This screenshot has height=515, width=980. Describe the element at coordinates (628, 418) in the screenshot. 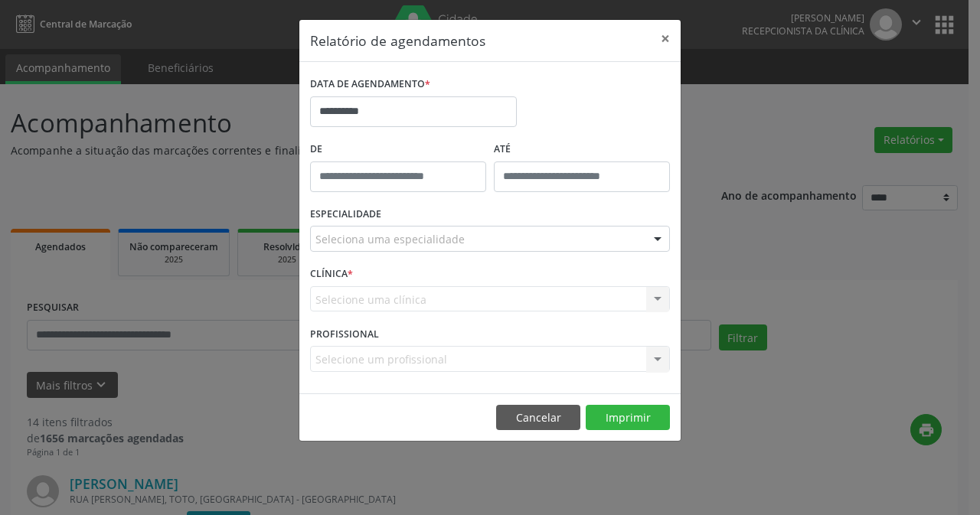

I see `button: Imprimir` at that location.